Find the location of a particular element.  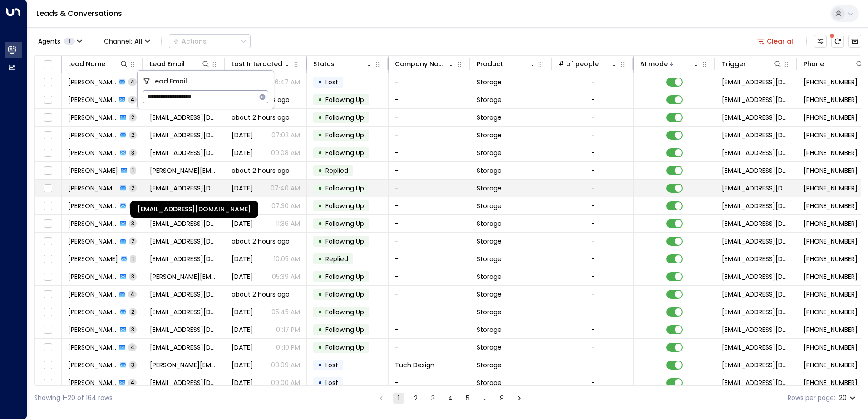

span: Neymar Jahn is located at coordinates (93, 277).